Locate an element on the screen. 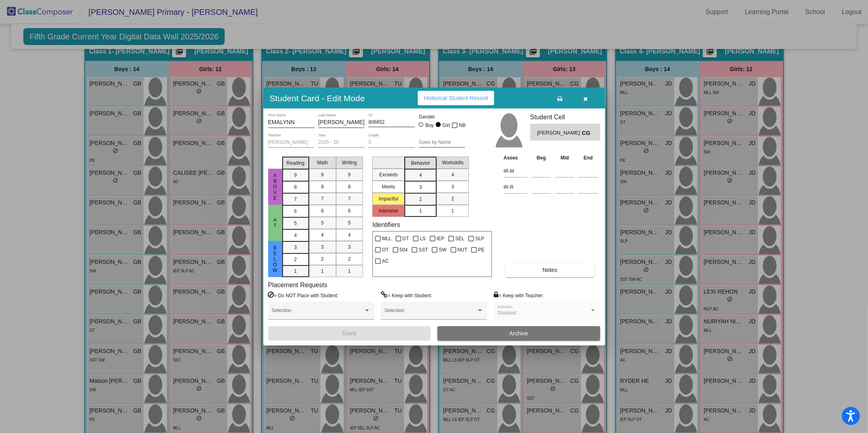  input: Enter ID is located at coordinates (392, 122).